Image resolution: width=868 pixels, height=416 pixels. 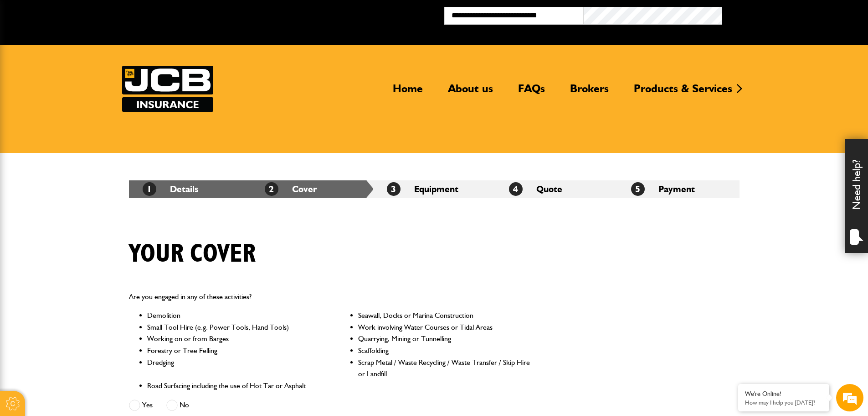 I want to click on li: Work involving Water Courses or Tidal Areas, so click(x=444, y=327).